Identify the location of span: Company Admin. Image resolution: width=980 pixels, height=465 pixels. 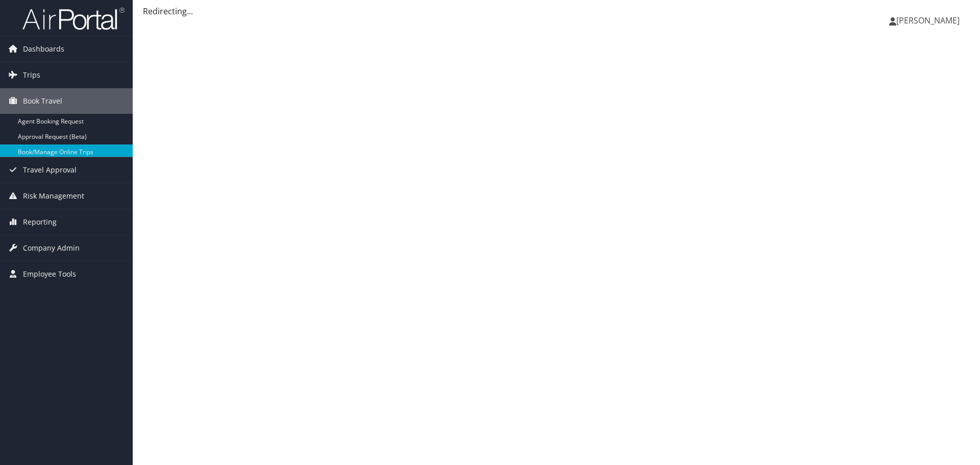
(51, 248).